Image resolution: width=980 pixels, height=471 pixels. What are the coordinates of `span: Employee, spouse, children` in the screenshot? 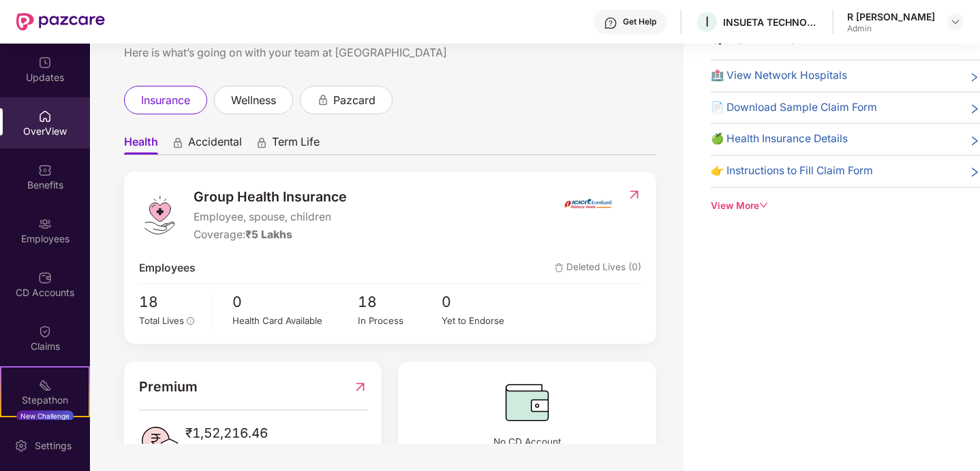 It's located at (270, 217).